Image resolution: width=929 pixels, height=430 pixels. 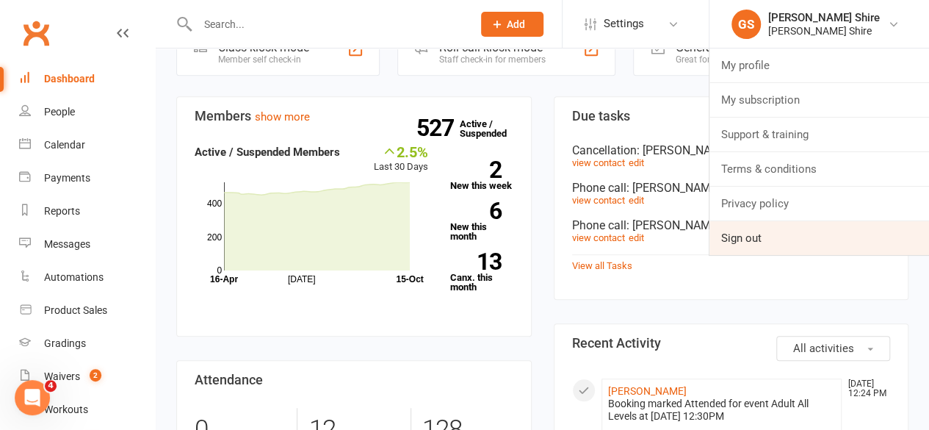 I want to click on a: My subscription, so click(x=819, y=100).